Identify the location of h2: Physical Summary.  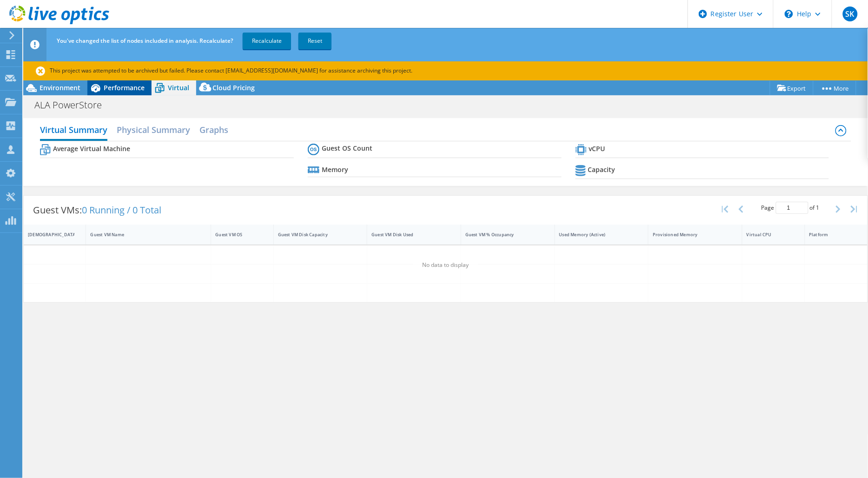
(154, 130).